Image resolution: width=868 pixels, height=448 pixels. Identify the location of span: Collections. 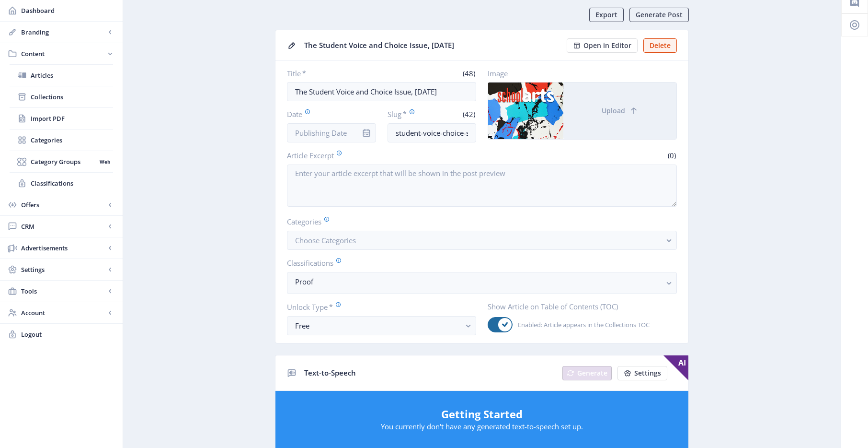
(72, 97).